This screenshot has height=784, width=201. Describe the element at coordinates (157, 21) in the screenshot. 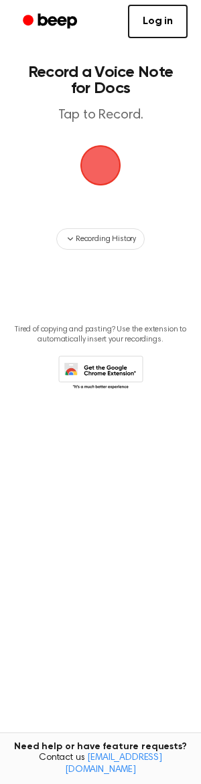

I see `a: Log in` at that location.